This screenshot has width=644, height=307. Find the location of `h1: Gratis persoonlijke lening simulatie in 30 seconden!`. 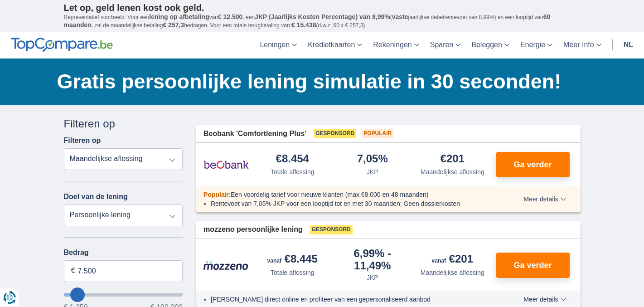

h1: Gratis persoonlijke lening simulatie in 30 seconden! is located at coordinates (318, 82).